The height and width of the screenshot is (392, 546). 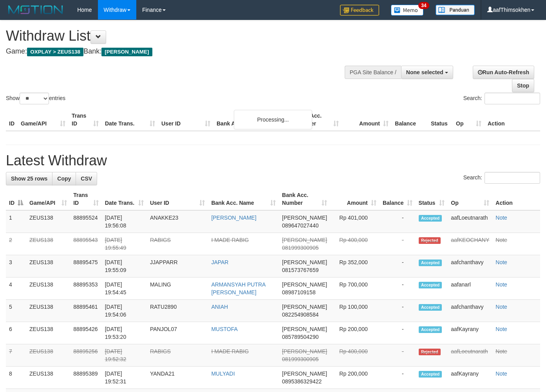 What do you see at coordinates (16, 311) in the screenshot?
I see `td: 5` at bounding box center [16, 311].